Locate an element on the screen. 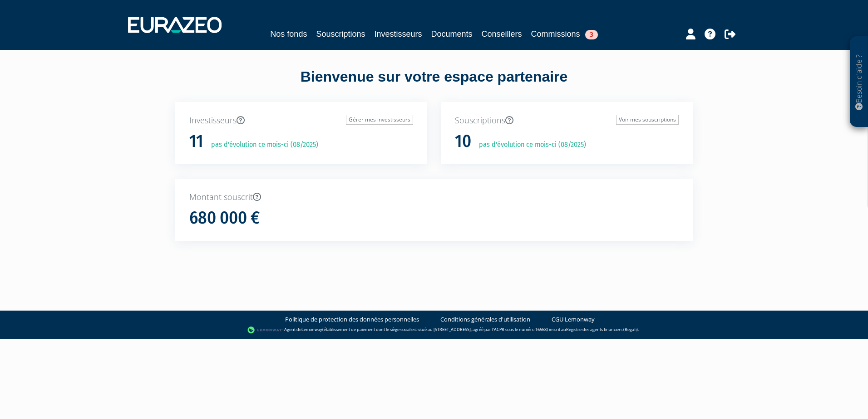  a: Investisseurs is located at coordinates (398, 34).